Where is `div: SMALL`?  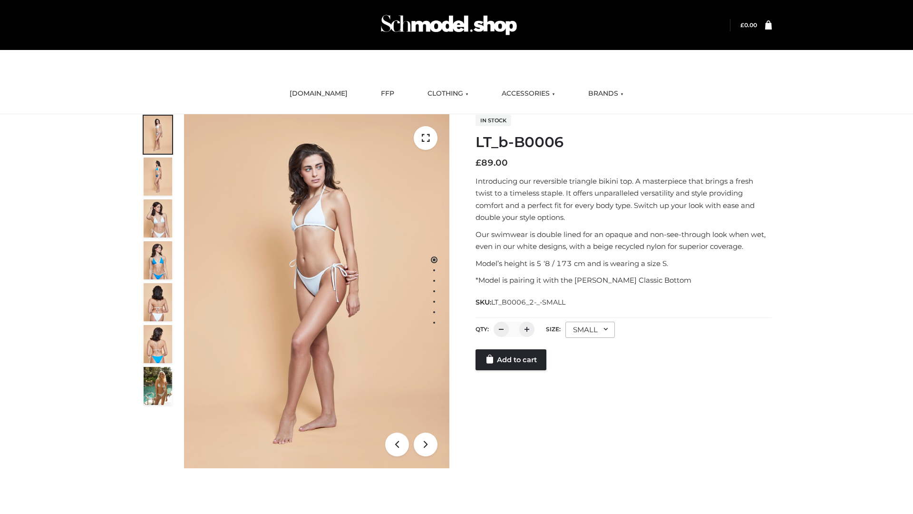 div: SMALL is located at coordinates (590, 330).